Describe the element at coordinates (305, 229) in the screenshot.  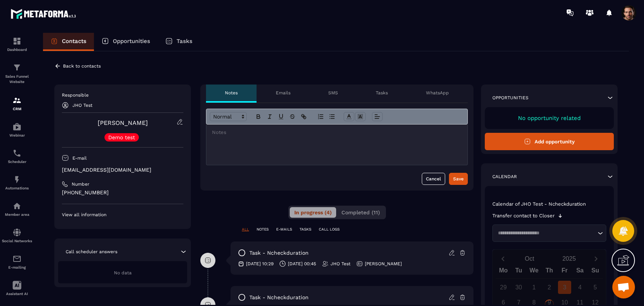
I see `p: TASKS` at that location.